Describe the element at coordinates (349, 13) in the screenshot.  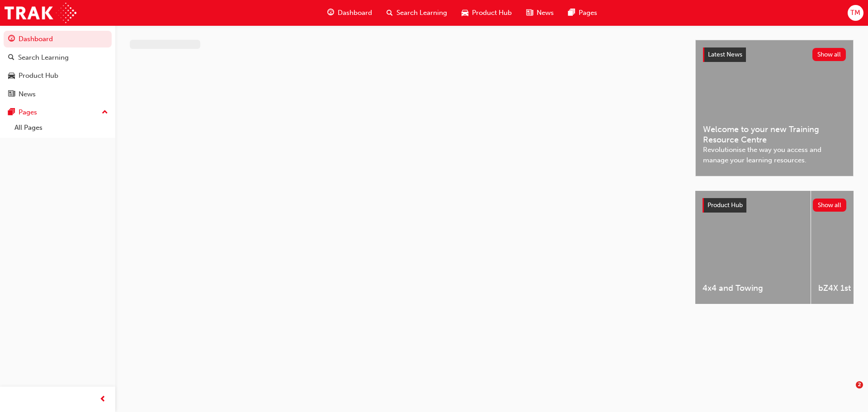
I see `a: guage-iconDashboard` at that location.